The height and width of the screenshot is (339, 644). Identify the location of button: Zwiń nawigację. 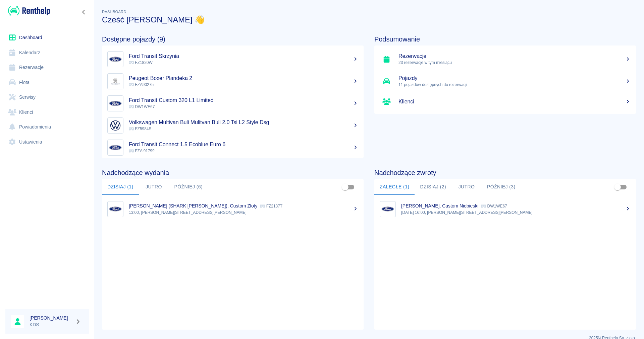
(84, 12).